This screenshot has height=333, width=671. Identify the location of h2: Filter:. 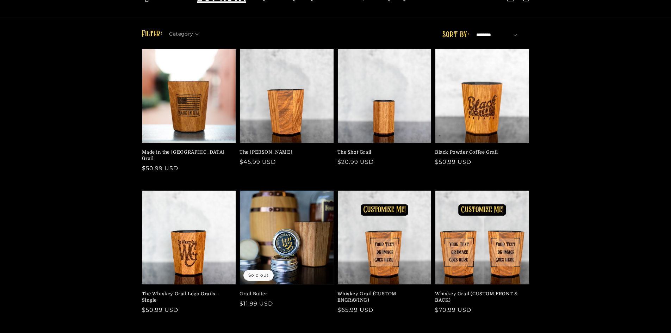
(152, 34).